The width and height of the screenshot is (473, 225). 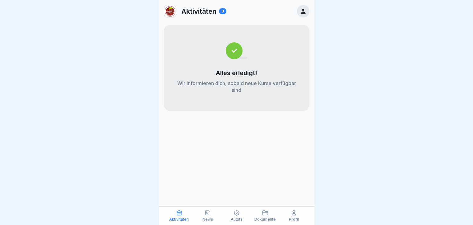 What do you see at coordinates (237, 86) in the screenshot?
I see `p: Wir informieren dich, sobald neue Kurse verfügbar sind` at bounding box center [237, 86].